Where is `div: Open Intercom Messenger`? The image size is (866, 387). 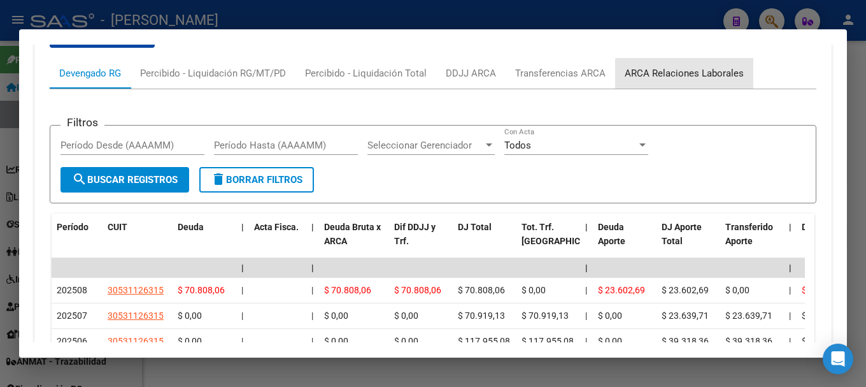 div: Open Intercom Messenger is located at coordinates (838, 359).